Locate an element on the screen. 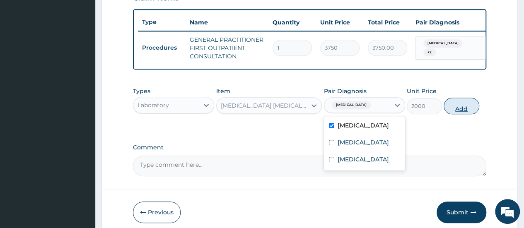 Image resolution: width=524 pixels, height=228 pixels. th: Unit Price is located at coordinates (339, 22).